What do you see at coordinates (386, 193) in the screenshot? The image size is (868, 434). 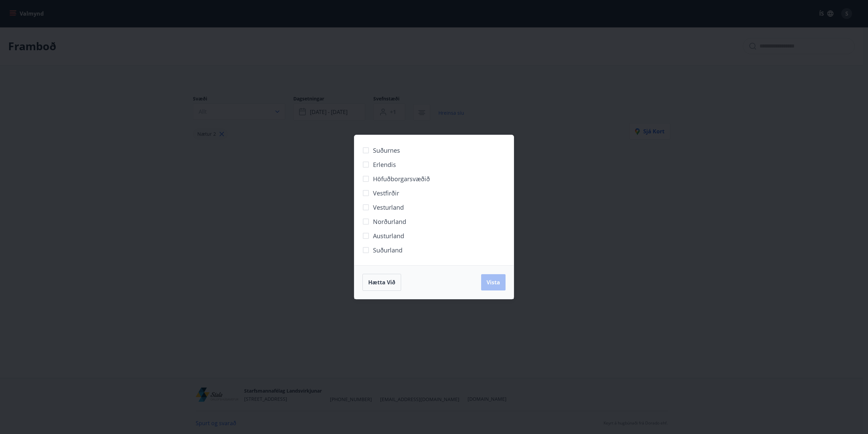 I see `span: Vestfirðir` at bounding box center [386, 193].